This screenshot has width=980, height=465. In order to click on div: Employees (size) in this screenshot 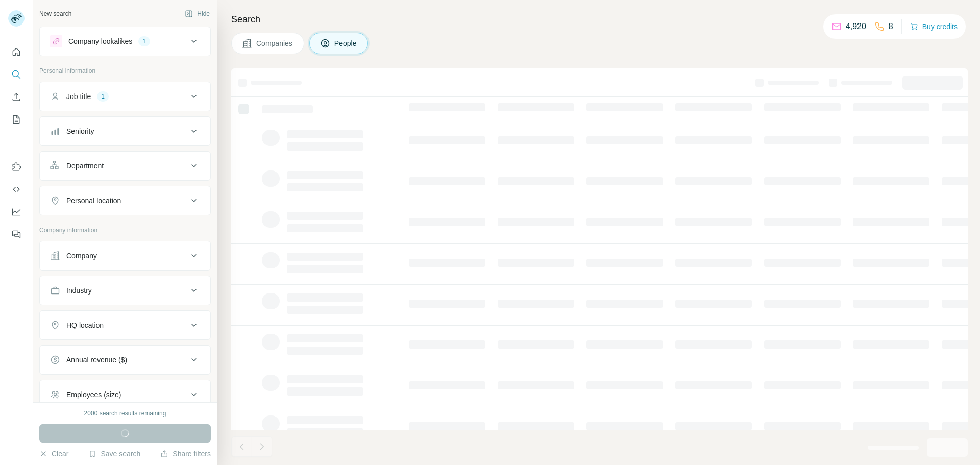, I will do `click(93, 395)`.